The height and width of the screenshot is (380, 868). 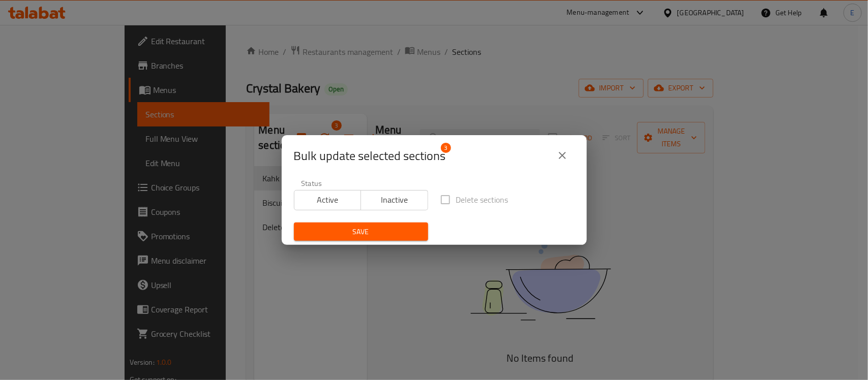 I want to click on span: Selected section count, so click(x=370, y=156).